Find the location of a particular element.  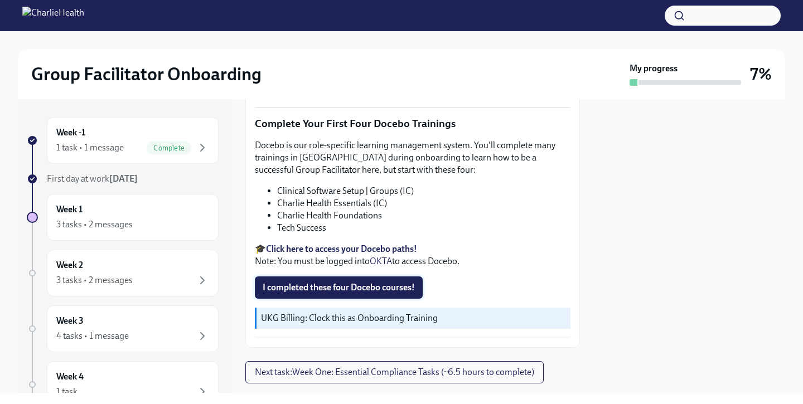

span: I completed these four Docebo courses! is located at coordinates (338, 288).